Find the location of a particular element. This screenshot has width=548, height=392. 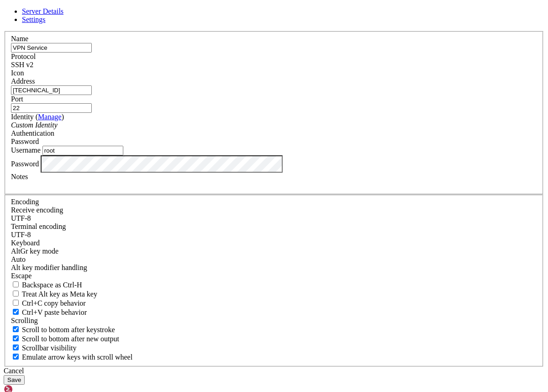

input: Ctrl+V paste behavior is located at coordinates (16, 312).